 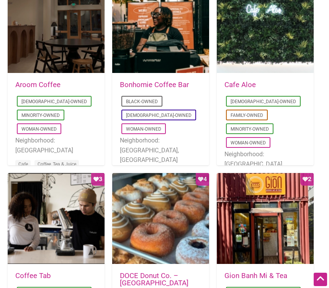 What do you see at coordinates (23, 165) in the screenshot?
I see `a: Cafe` at bounding box center [23, 165].